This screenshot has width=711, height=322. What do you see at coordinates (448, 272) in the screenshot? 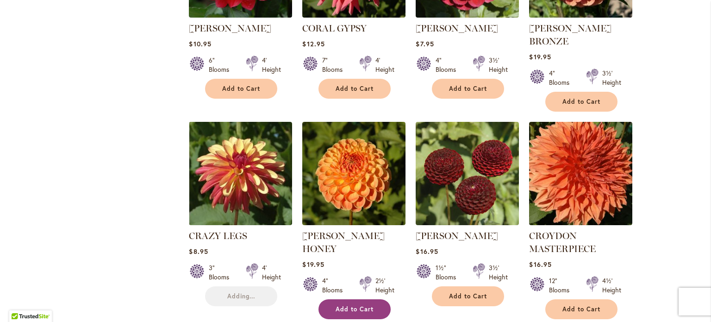
I see `div: 1½" Blooms` at bounding box center [448, 272].